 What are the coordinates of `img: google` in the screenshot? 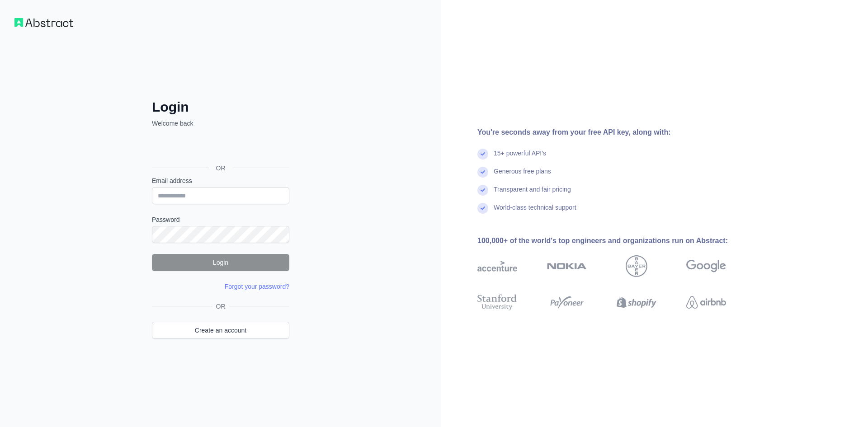 It's located at (706, 267).